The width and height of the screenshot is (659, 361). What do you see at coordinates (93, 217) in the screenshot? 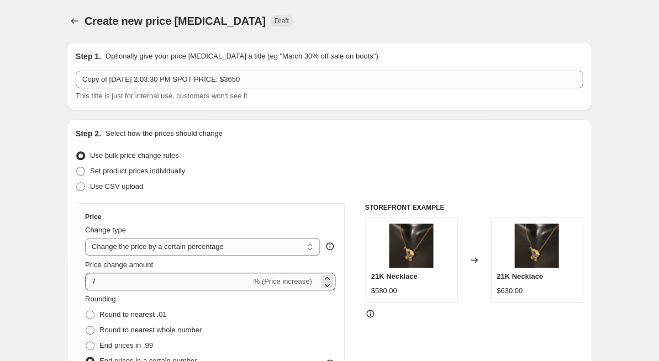
I see `h3: Price` at bounding box center [93, 217].